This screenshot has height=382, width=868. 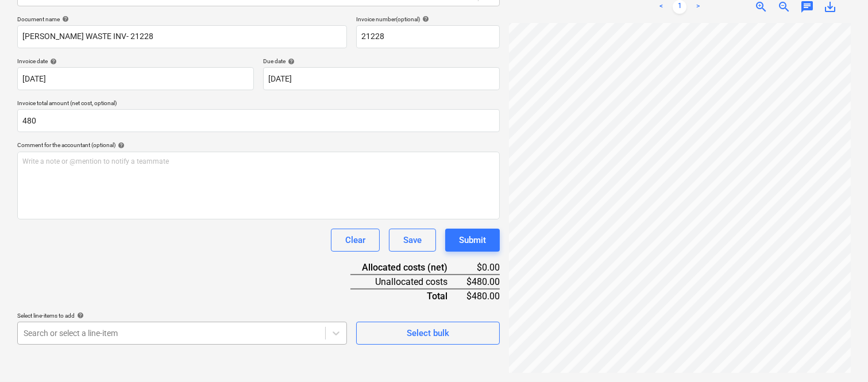 I want to click on div: Select bulk, so click(x=428, y=334).